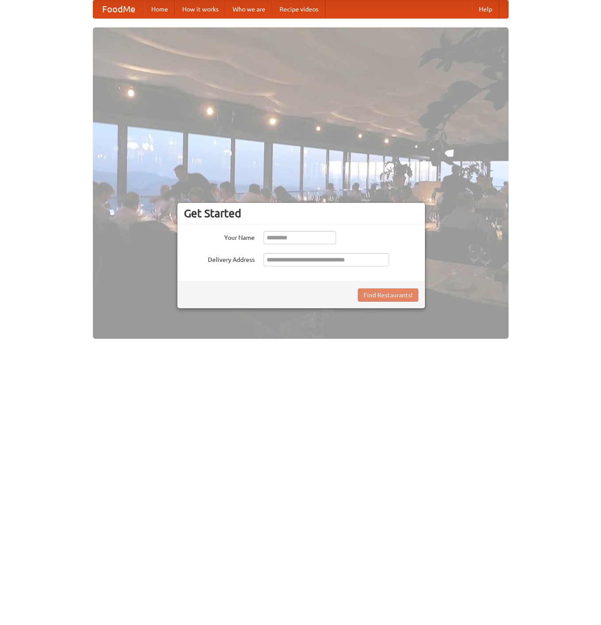 This screenshot has width=601, height=625. What do you see at coordinates (485, 9) in the screenshot?
I see `a: Help` at bounding box center [485, 9].